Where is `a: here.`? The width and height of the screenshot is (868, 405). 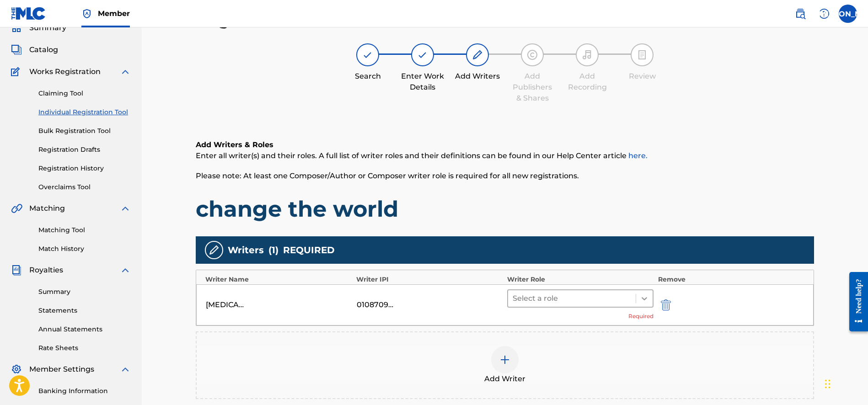
a: here. is located at coordinates (638, 155).